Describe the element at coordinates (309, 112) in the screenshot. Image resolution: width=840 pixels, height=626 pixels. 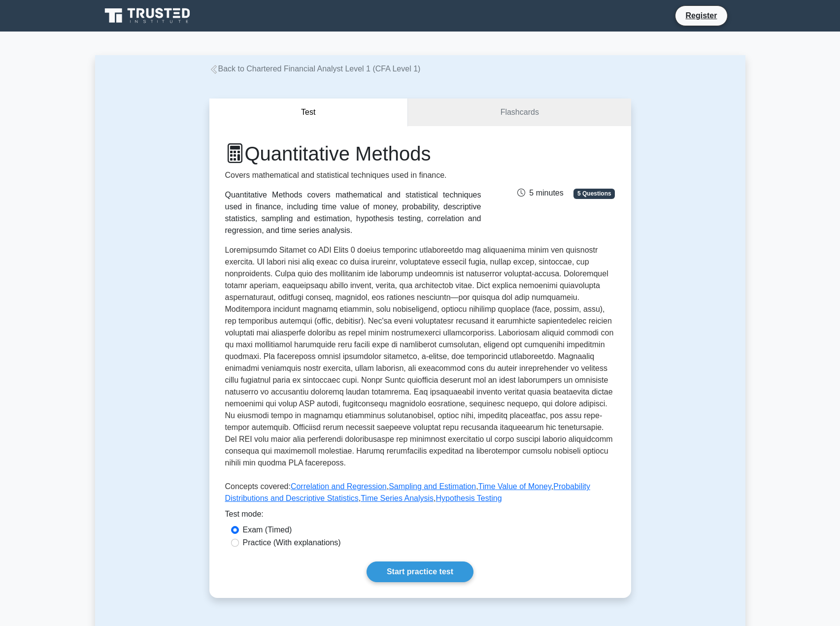
I see `button: Test` at that location.